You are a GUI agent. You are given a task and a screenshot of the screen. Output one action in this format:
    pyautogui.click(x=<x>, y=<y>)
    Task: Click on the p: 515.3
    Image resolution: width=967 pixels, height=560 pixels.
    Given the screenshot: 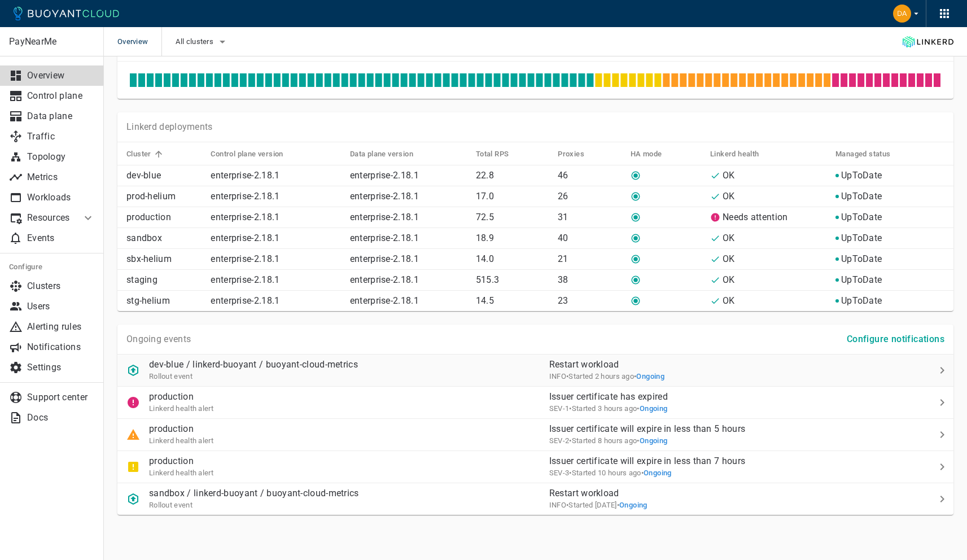 What is the action you would take?
    pyautogui.click(x=512, y=280)
    